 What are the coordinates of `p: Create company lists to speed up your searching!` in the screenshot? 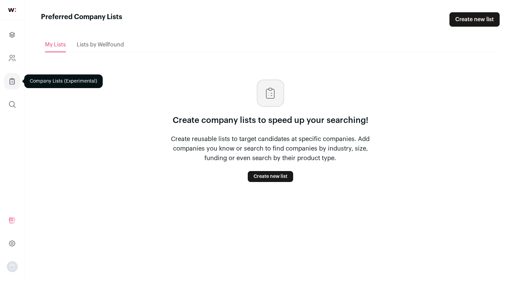 It's located at (270, 120).